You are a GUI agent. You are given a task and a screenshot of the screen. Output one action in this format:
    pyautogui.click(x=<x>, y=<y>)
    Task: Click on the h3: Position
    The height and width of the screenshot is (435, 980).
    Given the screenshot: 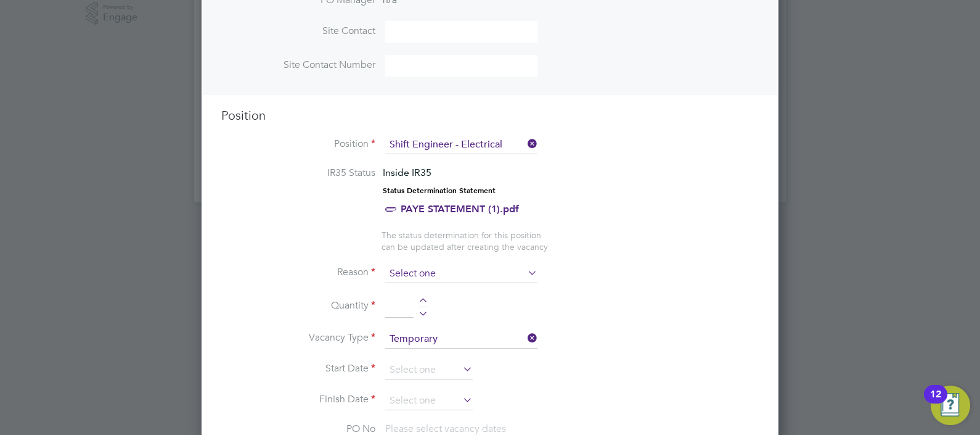 What is the action you would take?
    pyautogui.click(x=490, y=115)
    